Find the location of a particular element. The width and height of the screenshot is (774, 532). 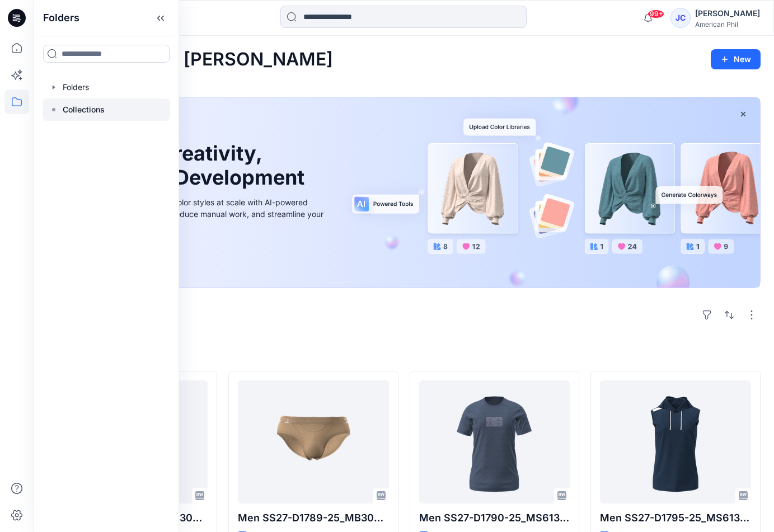

h1: Unleash Creativity, Speed Up Development is located at coordinates (192, 166).